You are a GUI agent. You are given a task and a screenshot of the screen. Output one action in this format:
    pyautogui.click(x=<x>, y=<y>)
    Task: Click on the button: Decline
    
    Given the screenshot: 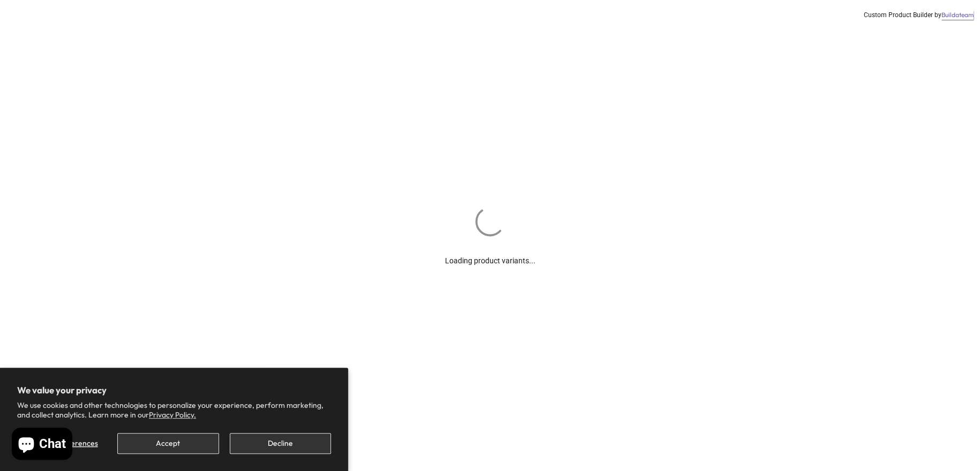 What is the action you would take?
    pyautogui.click(x=280, y=443)
    